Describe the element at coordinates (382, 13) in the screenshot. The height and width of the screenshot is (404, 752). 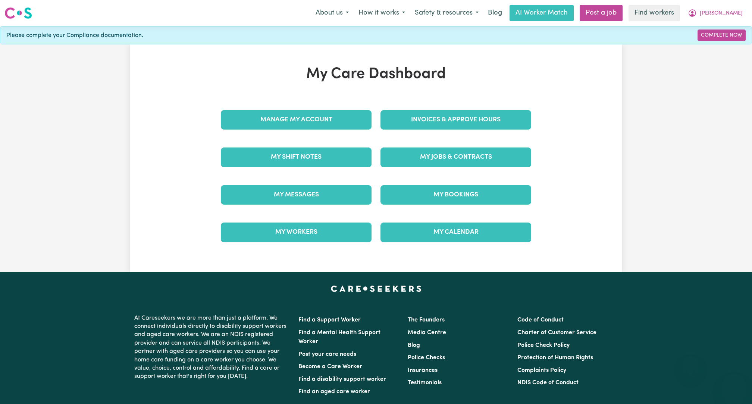
I see `button: How it works` at that location.